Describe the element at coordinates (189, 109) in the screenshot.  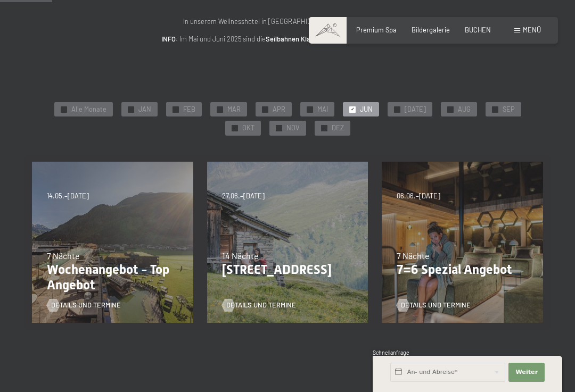
I see `span: FEB` at that location.